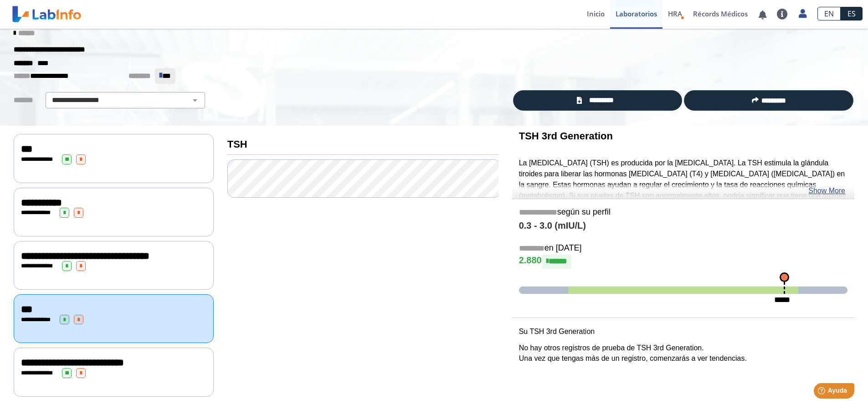 This screenshot has height=415, width=868. Describe the element at coordinates (238, 144) in the screenshot. I see `b: TSH` at that location.